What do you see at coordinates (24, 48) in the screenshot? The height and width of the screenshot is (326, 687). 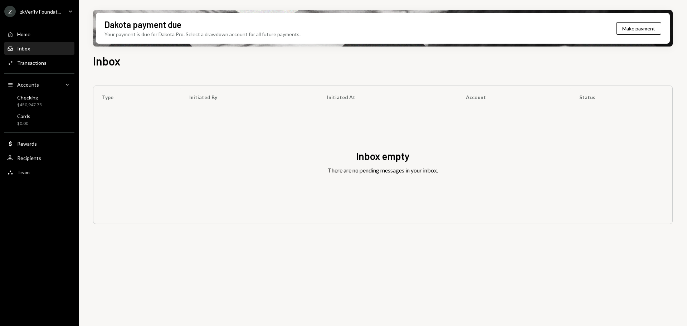 I see `div: Inbox` at bounding box center [24, 48].